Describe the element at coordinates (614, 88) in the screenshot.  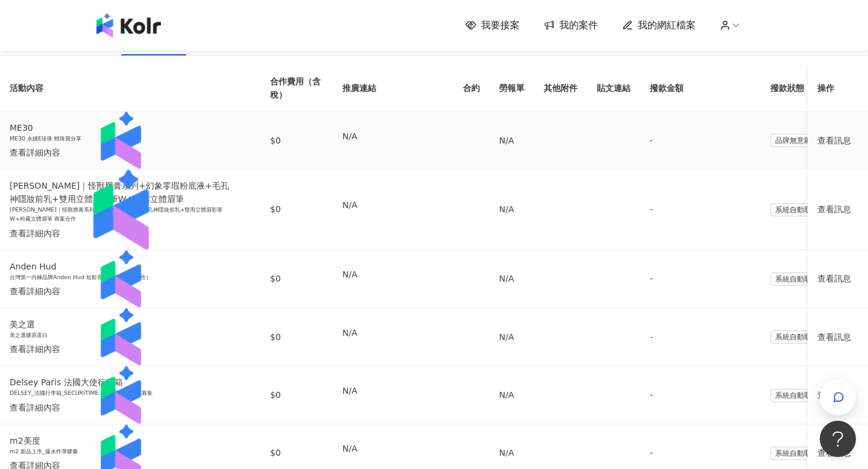
I see `th: 貼文連結` at that location.